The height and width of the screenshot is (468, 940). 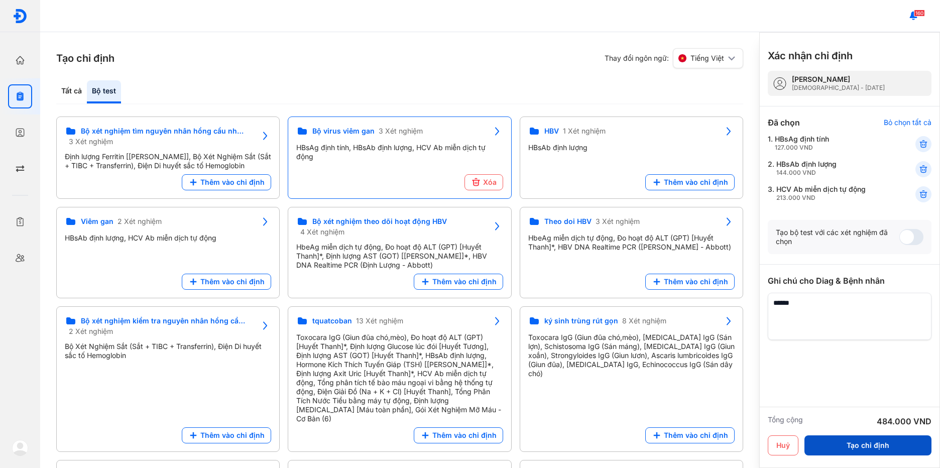 I want to click on span: Bộ virus viêm gan, so click(x=344, y=131).